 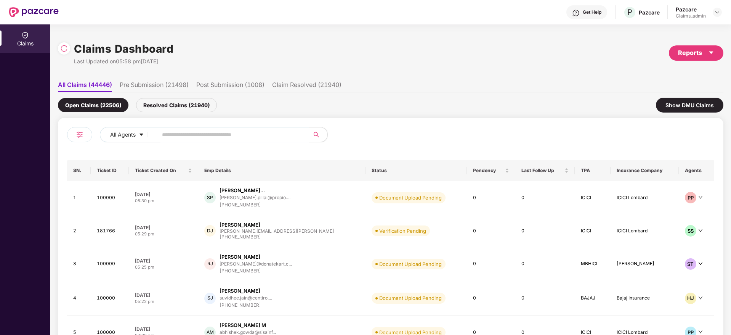 What do you see at coordinates (79, 170) in the screenshot?
I see `th: SN.` at bounding box center [79, 170].